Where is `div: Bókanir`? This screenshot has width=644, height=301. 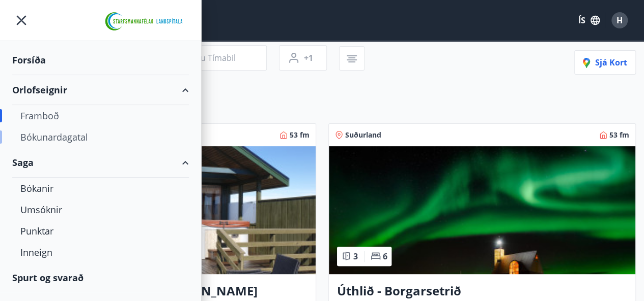 div: Bókanir is located at coordinates (100, 188).